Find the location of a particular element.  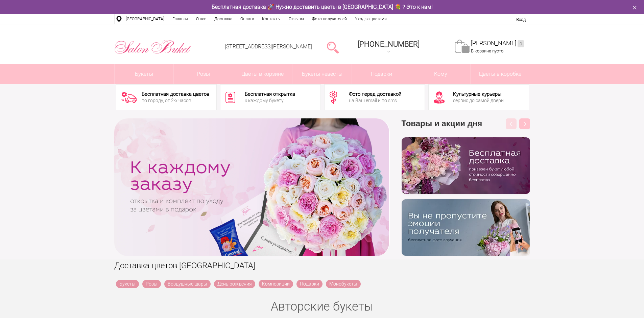

h3: Товары и акции дня is located at coordinates (466, 128).